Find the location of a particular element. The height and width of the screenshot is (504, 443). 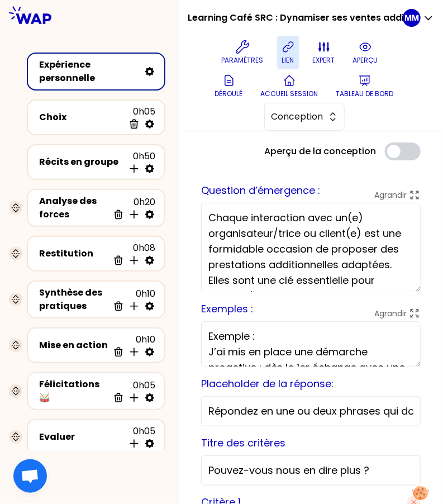

button: Accueil session is located at coordinates (290, 86).